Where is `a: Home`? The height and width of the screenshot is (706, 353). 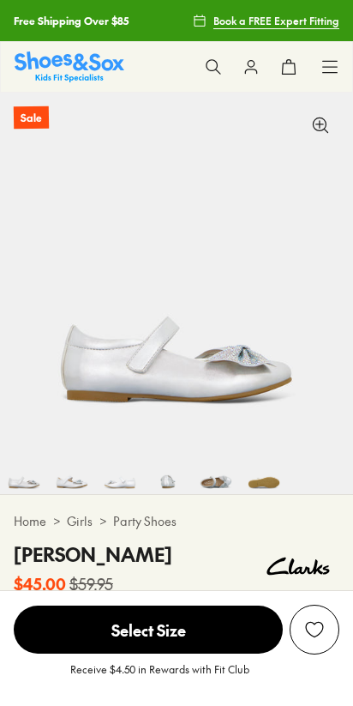
a: Home is located at coordinates (30, 521).